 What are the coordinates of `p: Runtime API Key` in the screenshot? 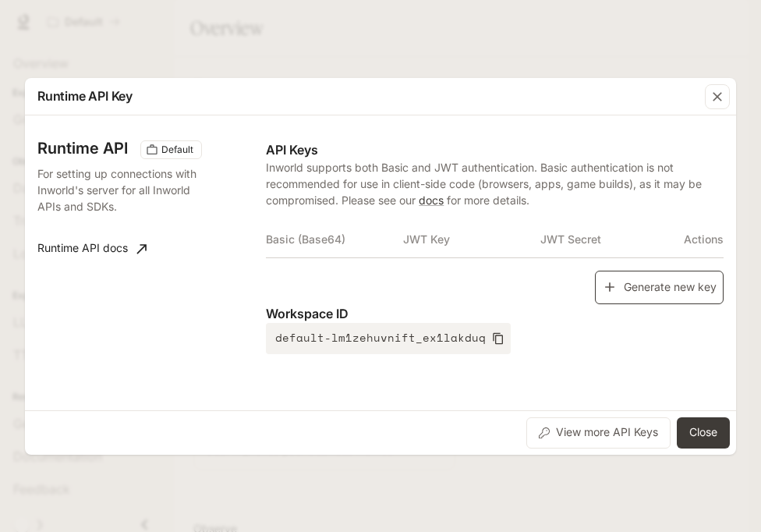 It's located at (85, 96).